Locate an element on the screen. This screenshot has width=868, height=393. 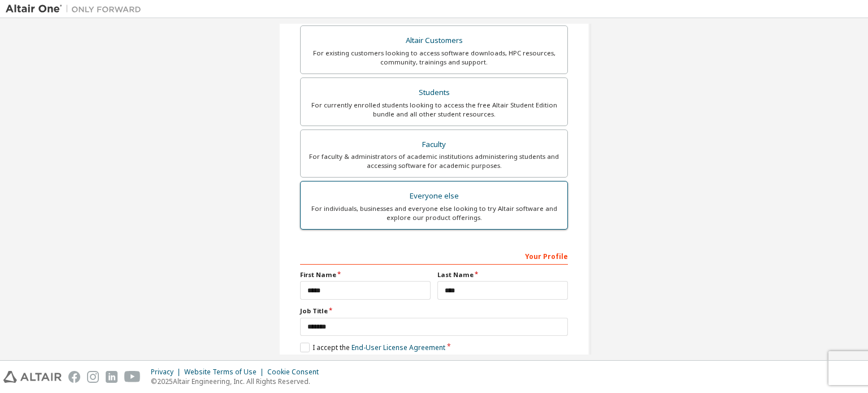
img: facebook.svg is located at coordinates (74, 377).